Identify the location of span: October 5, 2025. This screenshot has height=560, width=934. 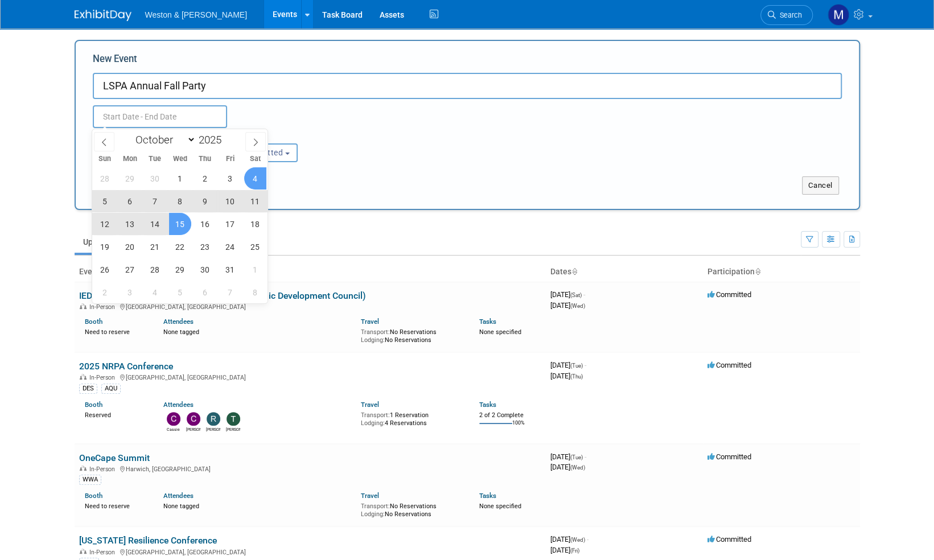
(105, 201).